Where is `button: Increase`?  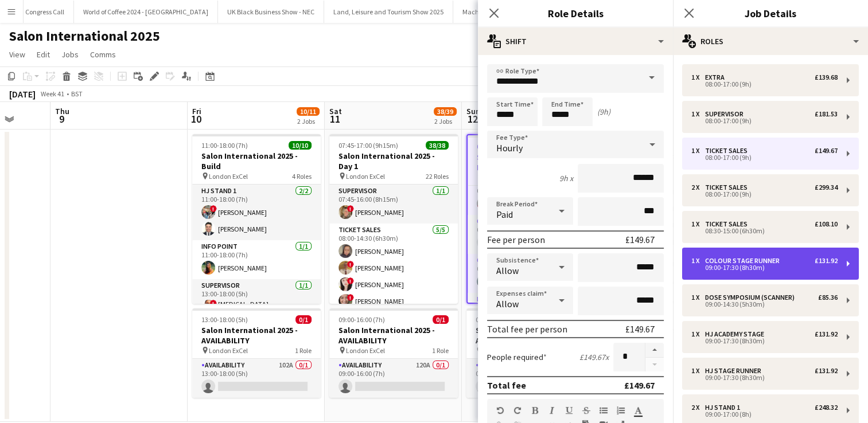
button: Increase is located at coordinates (654, 351).